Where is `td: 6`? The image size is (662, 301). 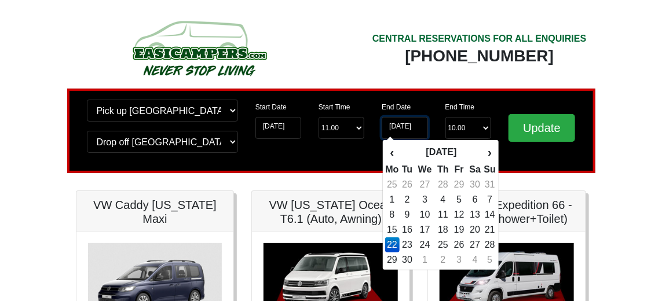
td: 6 is located at coordinates (475, 200).